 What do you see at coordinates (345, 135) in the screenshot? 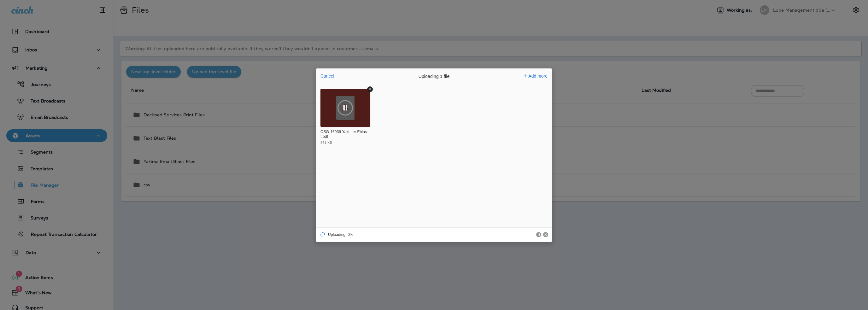
I see `div: OSG-16939 Yakima September Eblast.pdf` at bounding box center [345, 135].